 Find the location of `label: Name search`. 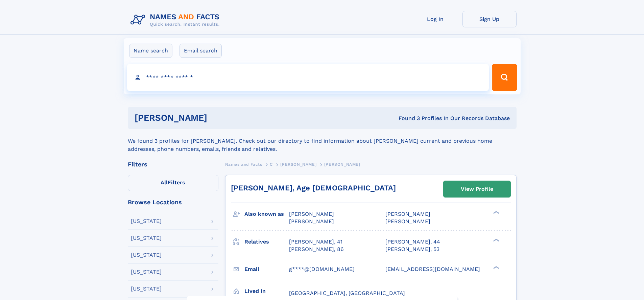

label: Name search is located at coordinates (150, 50).